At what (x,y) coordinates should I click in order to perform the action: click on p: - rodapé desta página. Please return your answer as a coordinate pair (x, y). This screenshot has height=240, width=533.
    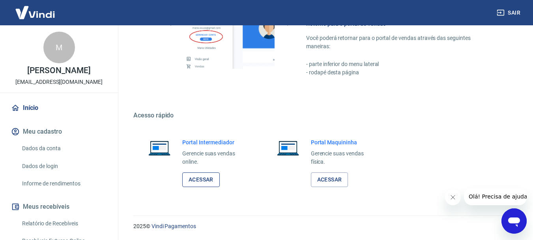
    Looking at the image, I should click on (401, 72).